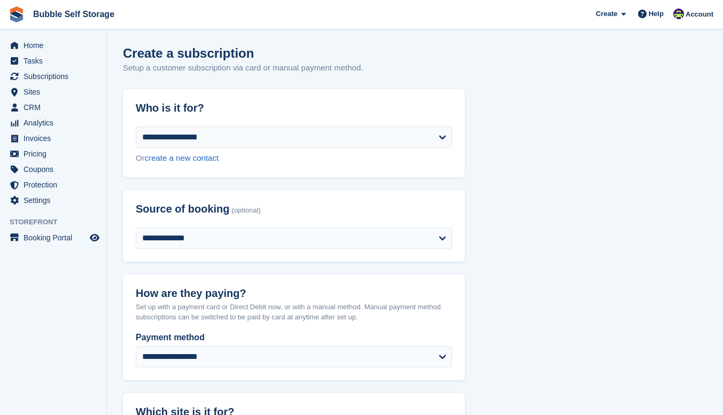  Describe the element at coordinates (56, 123) in the screenshot. I see `span: Analytics` at that location.